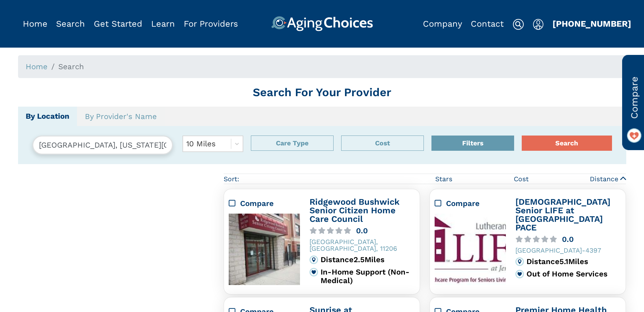  Describe the element at coordinates (211, 24) in the screenshot. I see `a: For Providers` at that location.